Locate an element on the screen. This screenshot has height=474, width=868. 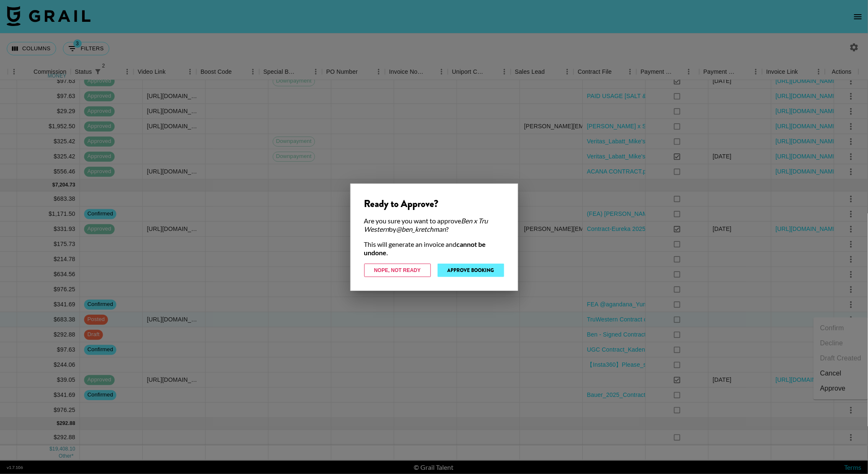
button: Approve Booking is located at coordinates (470, 270).